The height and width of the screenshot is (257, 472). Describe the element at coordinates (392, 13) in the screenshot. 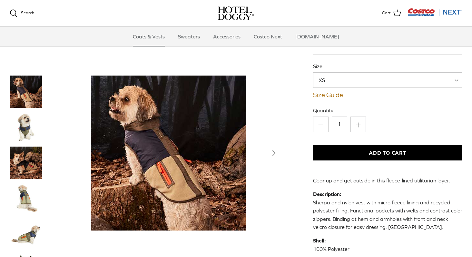

I see `a: Cart` at that location.